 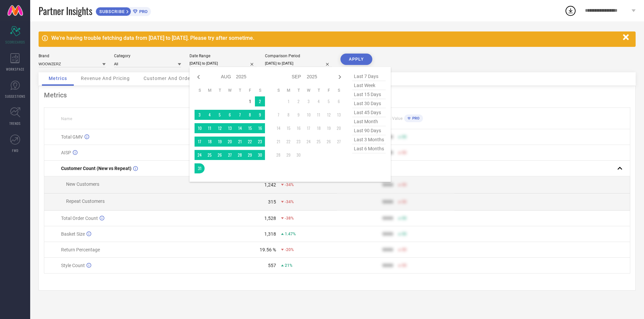 I want to click on span: WORKSPACE, so click(x=15, y=69).